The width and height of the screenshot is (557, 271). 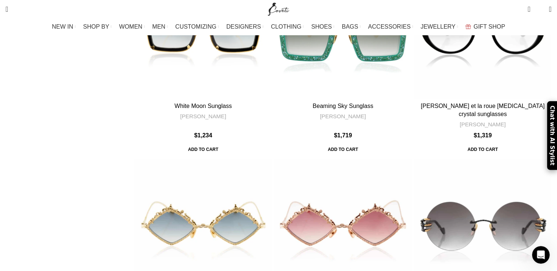 What do you see at coordinates (196, 26) in the screenshot?
I see `span: CUSTOMIZING` at bounding box center [196, 26].